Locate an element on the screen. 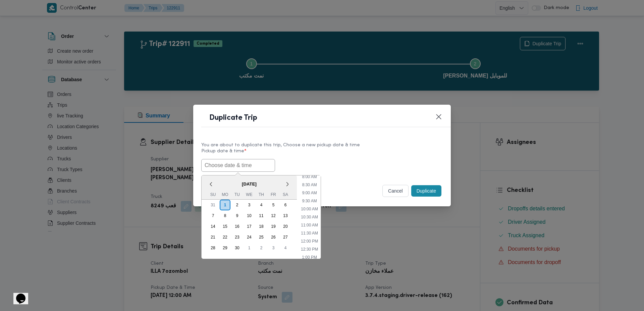  button: Closes this modal window is located at coordinates (439, 117).